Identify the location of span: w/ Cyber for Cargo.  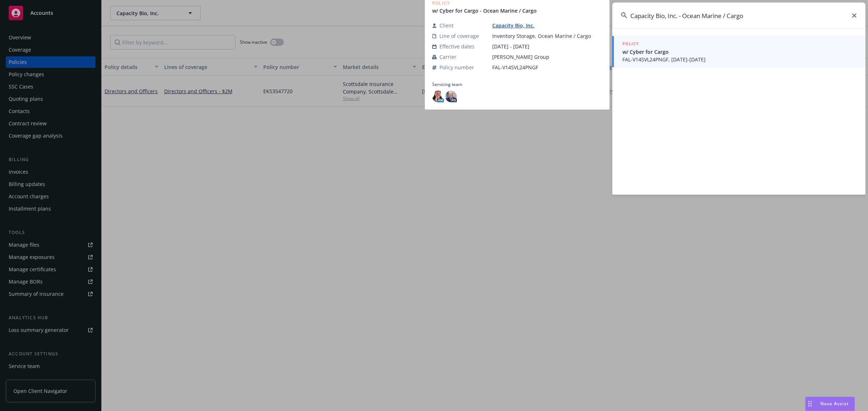
(740, 51).